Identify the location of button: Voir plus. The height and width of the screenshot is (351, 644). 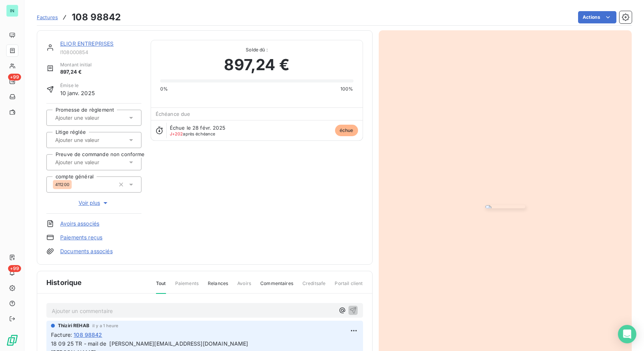
(94, 203).